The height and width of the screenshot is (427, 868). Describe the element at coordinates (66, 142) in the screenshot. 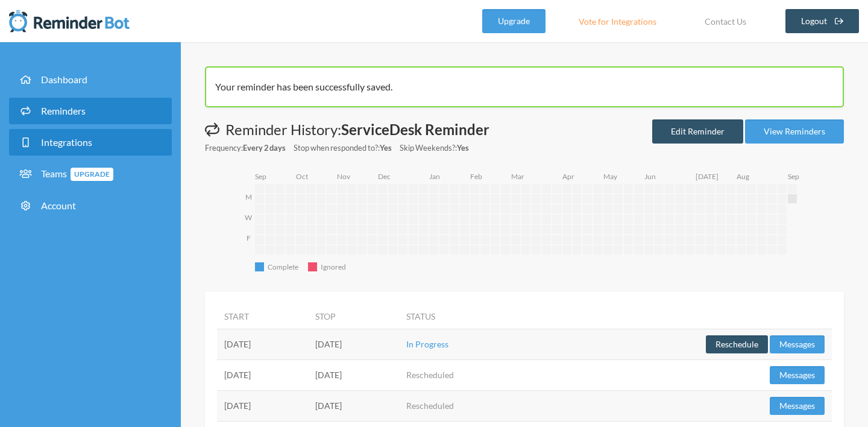

I see `span: Integrations` at that location.